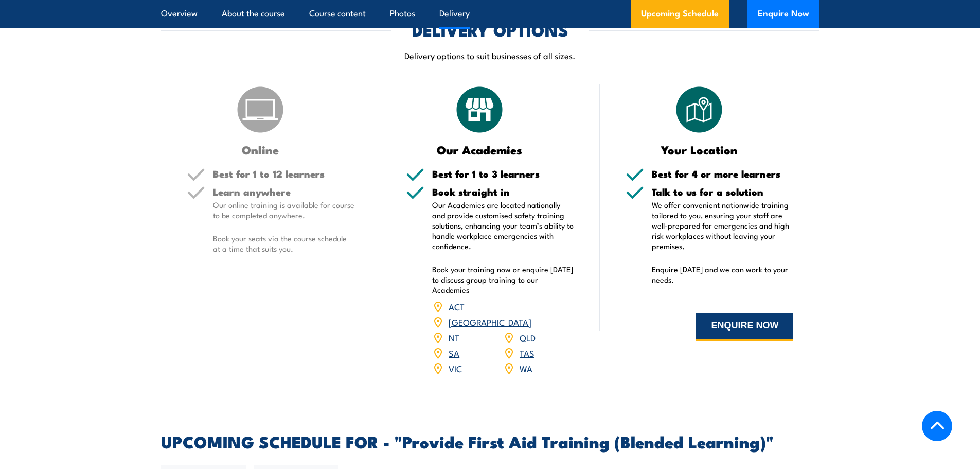 The height and width of the screenshot is (469, 980). I want to click on p: Delivery options to suit businesses of all sizes., so click(490, 55).